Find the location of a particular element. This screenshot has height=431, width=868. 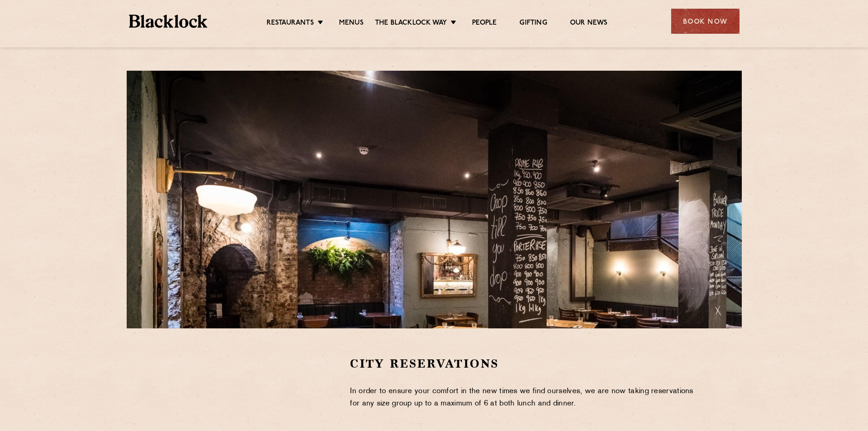

a: The Blacklock Way is located at coordinates (411, 24).